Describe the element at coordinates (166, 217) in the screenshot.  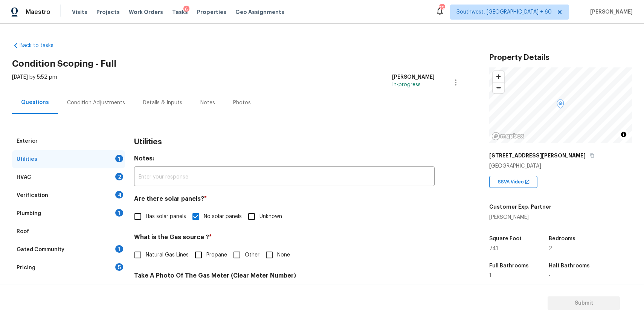
I see `span: Has solar panels` at that location.